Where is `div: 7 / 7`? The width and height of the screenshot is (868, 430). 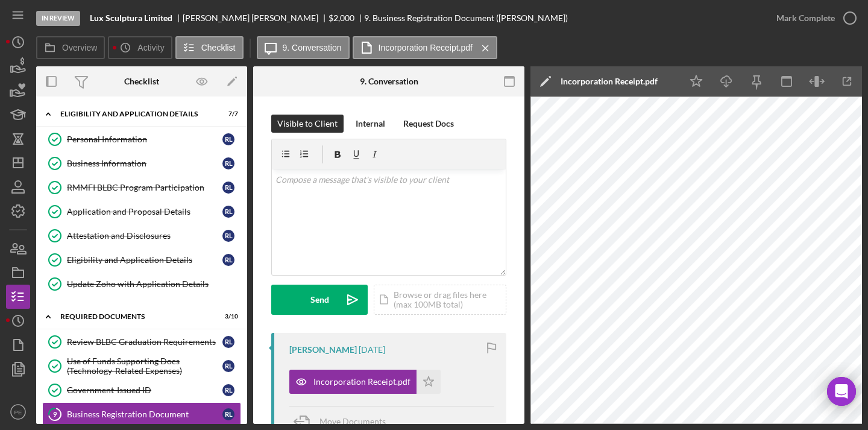 div: 7 / 7 is located at coordinates (227, 114).